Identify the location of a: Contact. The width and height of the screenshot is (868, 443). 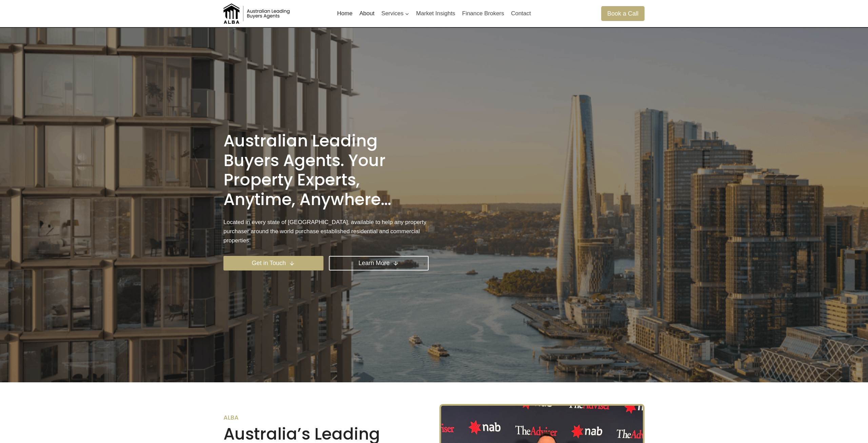
(521, 14).